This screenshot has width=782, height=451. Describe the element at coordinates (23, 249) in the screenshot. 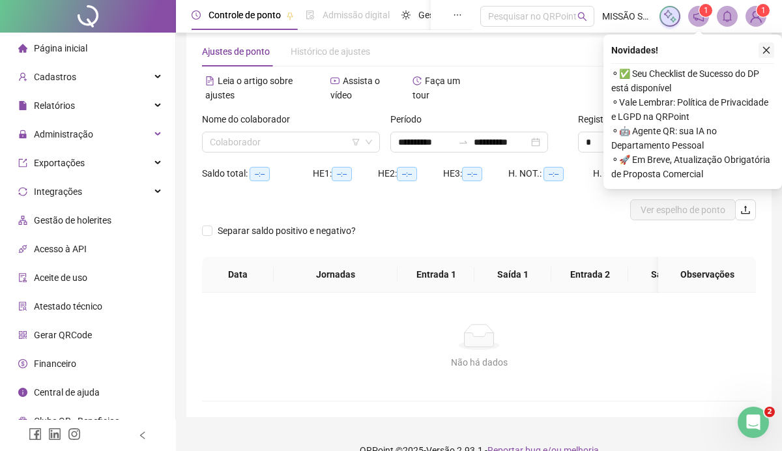

I see `span: api` at that location.